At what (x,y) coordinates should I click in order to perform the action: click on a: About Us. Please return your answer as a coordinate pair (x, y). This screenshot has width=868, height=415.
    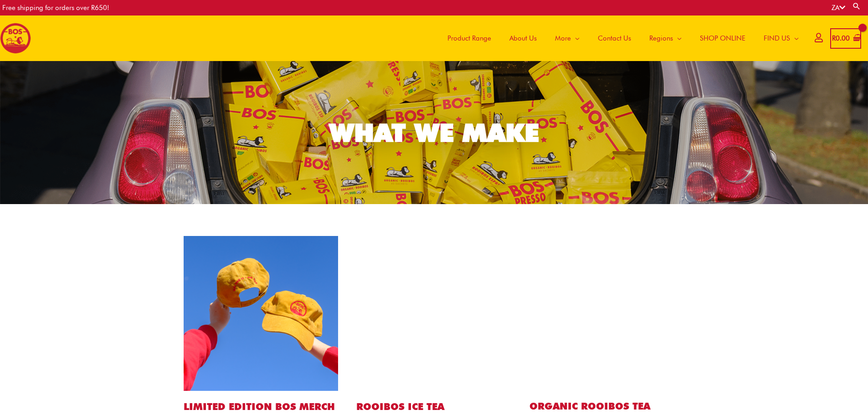
    Looking at the image, I should click on (523, 38).